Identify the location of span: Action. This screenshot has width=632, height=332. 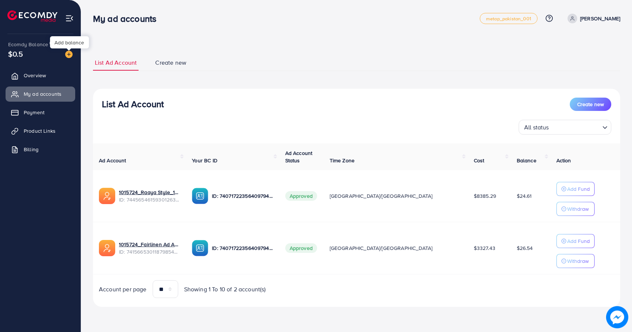
(563, 161).